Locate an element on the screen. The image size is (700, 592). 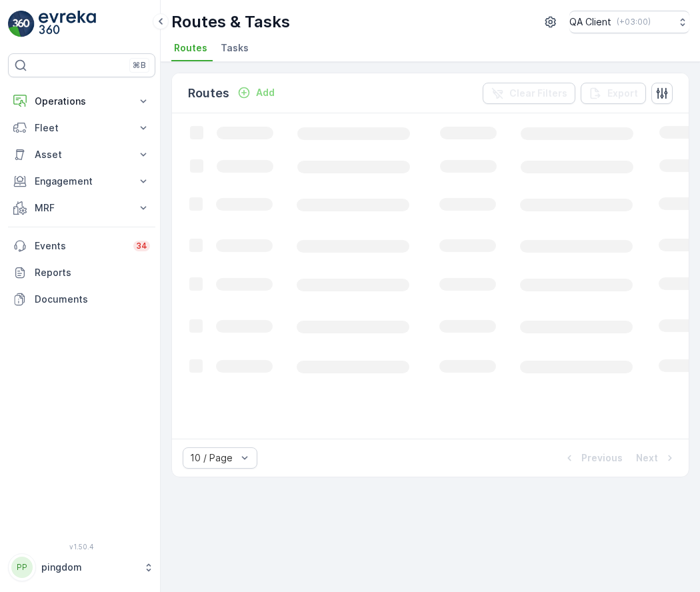
p: Export is located at coordinates (623, 93).